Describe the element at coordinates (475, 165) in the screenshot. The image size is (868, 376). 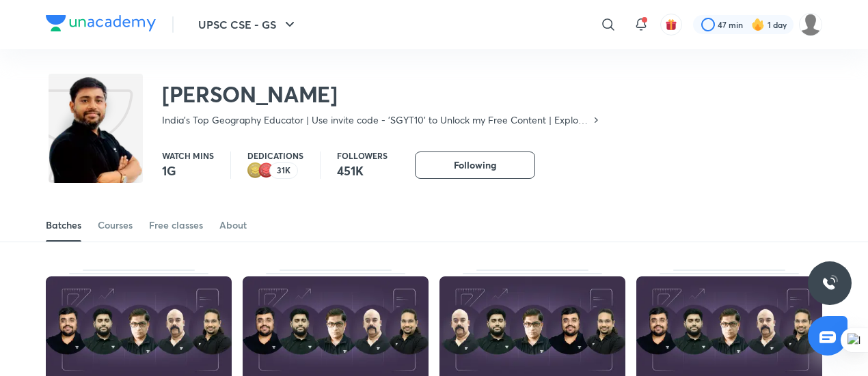
I see `button: Following` at that location.